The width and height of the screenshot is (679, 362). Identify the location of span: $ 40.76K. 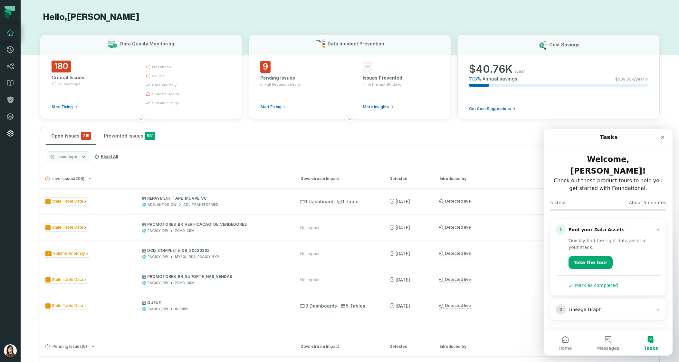
(491, 69).